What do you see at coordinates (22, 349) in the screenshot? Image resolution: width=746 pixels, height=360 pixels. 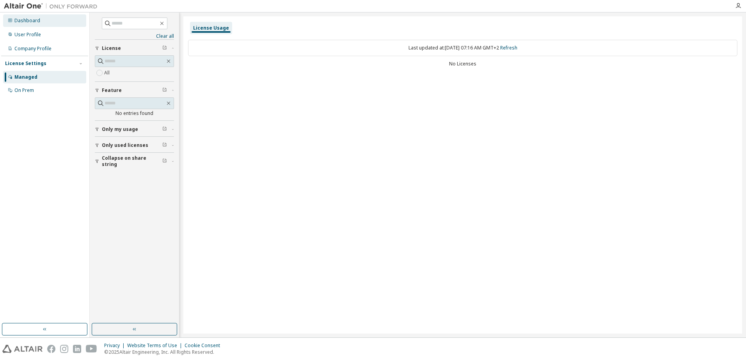 I see `img: altair_logo.svg` at bounding box center [22, 349].